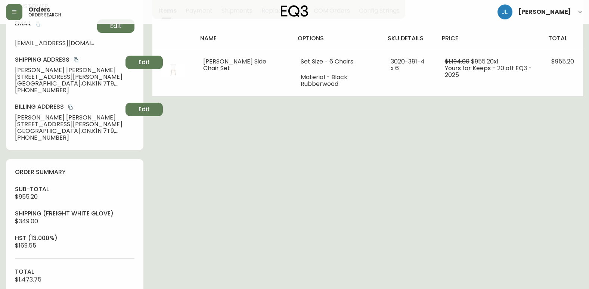 The width and height of the screenshot is (589, 289). Describe the element at coordinates (173, 70) in the screenshot. I see `img: 3020-381-MC-400-1-ckdqlvqg50mh50134tq5qofyz.jpg` at that location.